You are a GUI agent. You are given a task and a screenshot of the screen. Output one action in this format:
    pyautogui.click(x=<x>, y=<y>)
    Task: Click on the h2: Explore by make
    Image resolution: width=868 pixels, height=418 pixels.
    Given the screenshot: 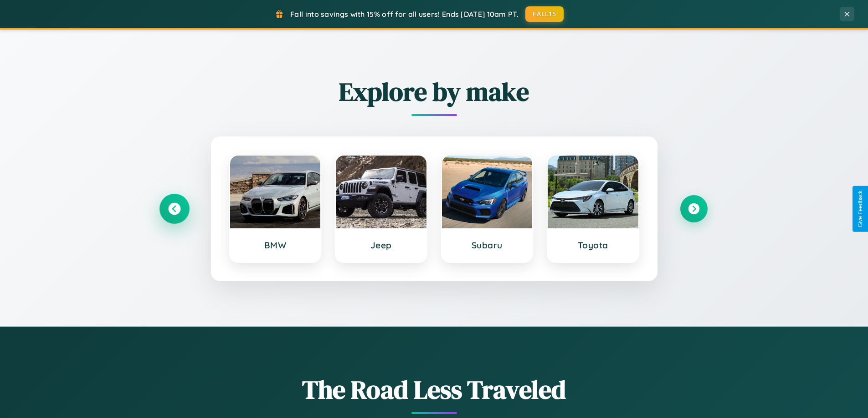 What is the action you would take?
    pyautogui.click(x=434, y=91)
    